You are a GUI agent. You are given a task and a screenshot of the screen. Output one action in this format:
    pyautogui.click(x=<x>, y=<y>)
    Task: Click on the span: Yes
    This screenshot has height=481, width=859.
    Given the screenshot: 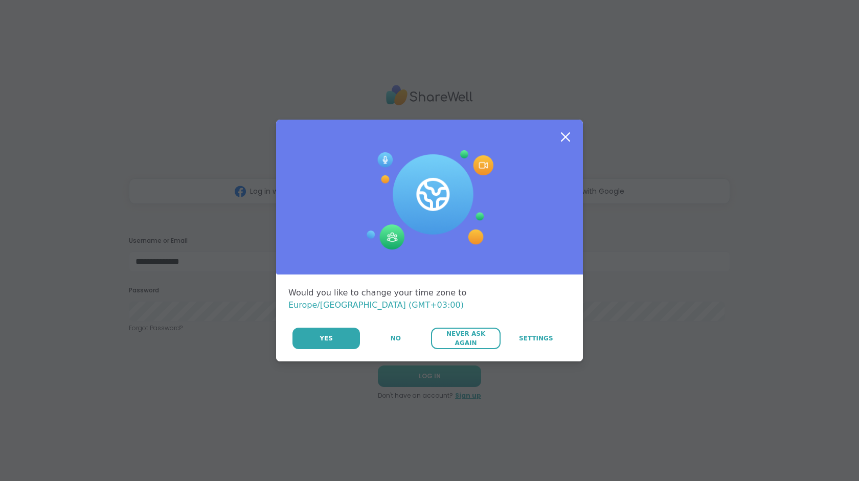 What is the action you would take?
    pyautogui.click(x=326, y=338)
    